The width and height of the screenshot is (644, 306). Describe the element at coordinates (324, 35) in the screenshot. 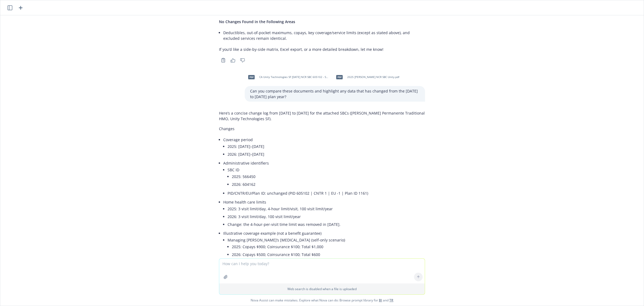

I see `li: Deductibles, out-of-pocket maximums, copays, key coverage/service limits (except as stated above)...` at that location.